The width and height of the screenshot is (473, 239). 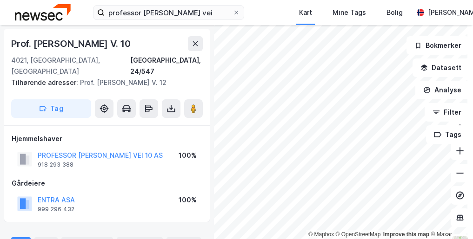 What do you see at coordinates (321, 235) in the screenshot?
I see `a: Mapbox` at bounding box center [321, 235].